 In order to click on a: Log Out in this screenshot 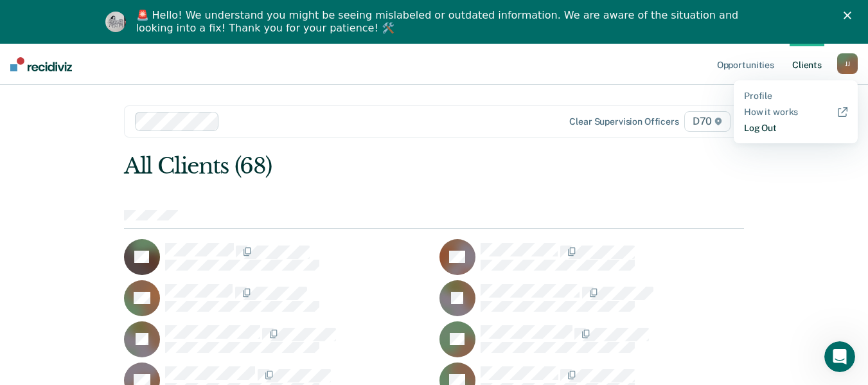, I will do `click(796, 128)`.